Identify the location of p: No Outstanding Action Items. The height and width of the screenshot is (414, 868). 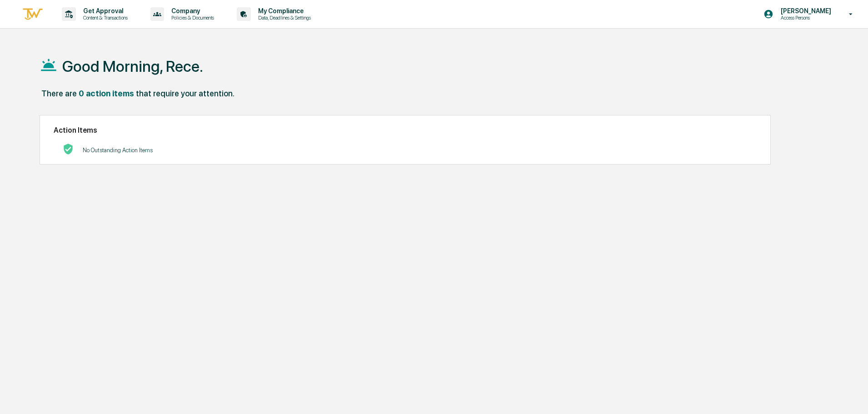
(118, 150).